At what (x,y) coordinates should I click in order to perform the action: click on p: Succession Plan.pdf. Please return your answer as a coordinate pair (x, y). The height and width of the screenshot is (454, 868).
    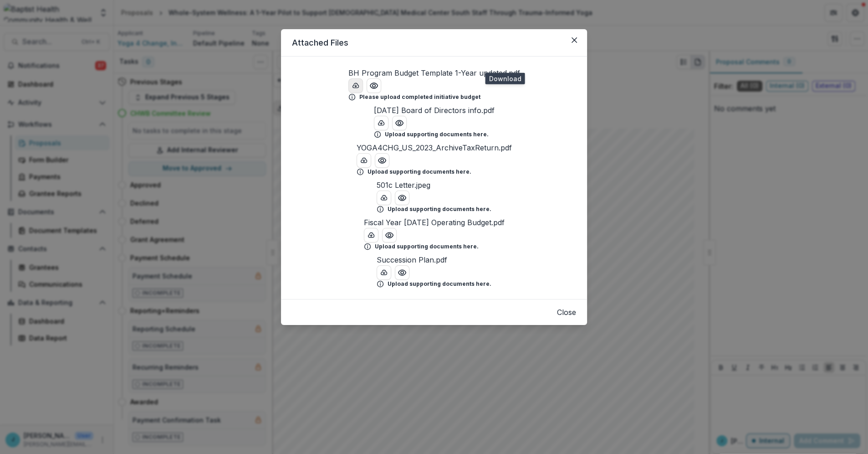
    Looking at the image, I should click on (412, 260).